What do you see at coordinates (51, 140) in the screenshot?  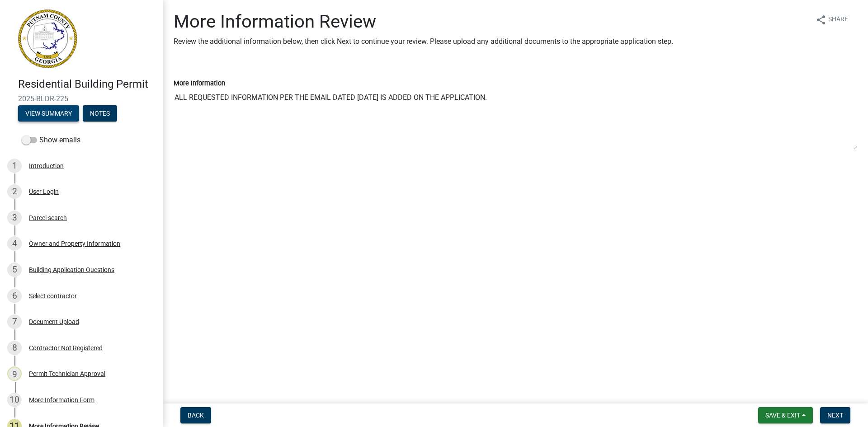 I see `label: Show emails` at bounding box center [51, 140].